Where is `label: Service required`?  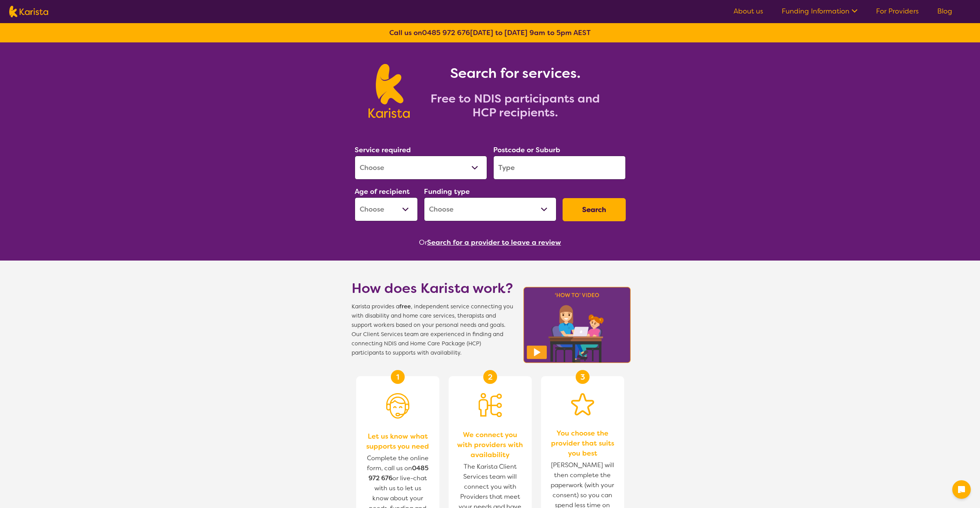 label: Service required is located at coordinates (383, 150).